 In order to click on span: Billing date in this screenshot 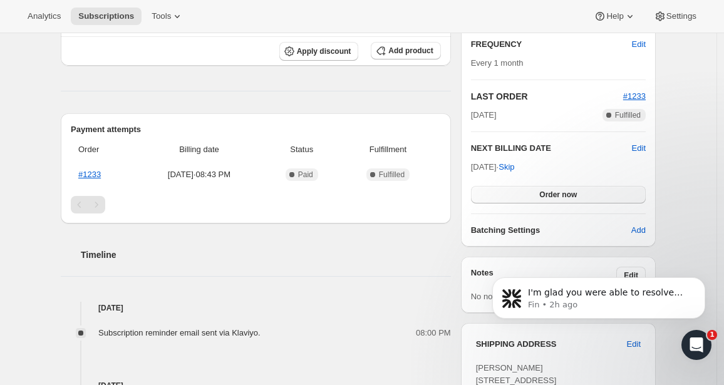, I will do `click(199, 150)`.